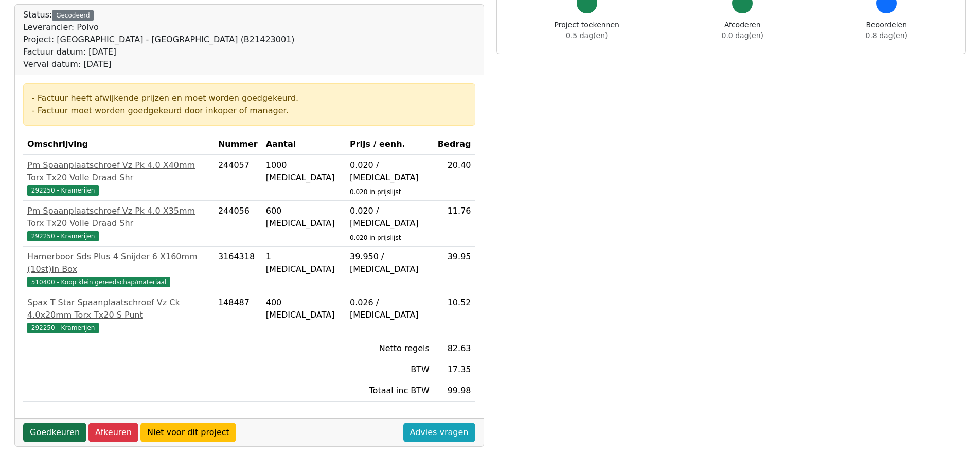  I want to click on span: 0.8 dag(en), so click(886, 35).